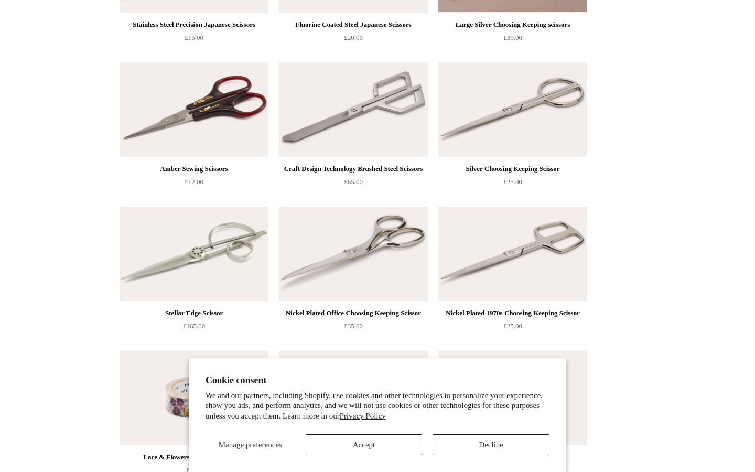  What do you see at coordinates (194, 313) in the screenshot?
I see `div: Stellar Edge Scissor` at bounding box center [194, 313].